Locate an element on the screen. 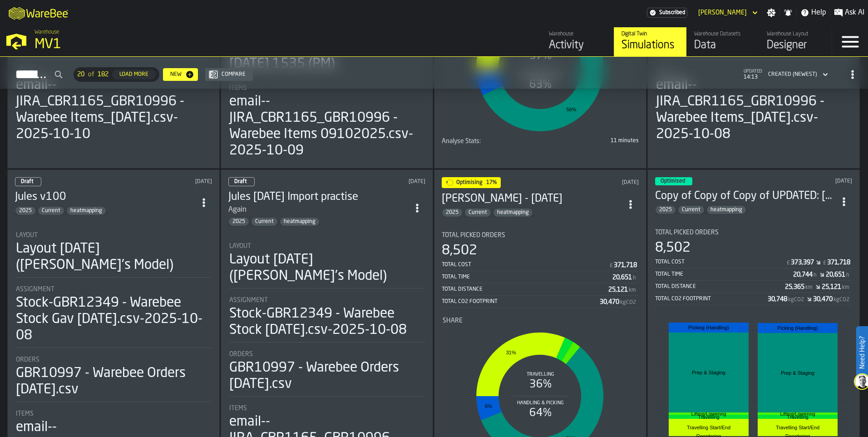  div: Warehouse Datasets is located at coordinates (723, 34).